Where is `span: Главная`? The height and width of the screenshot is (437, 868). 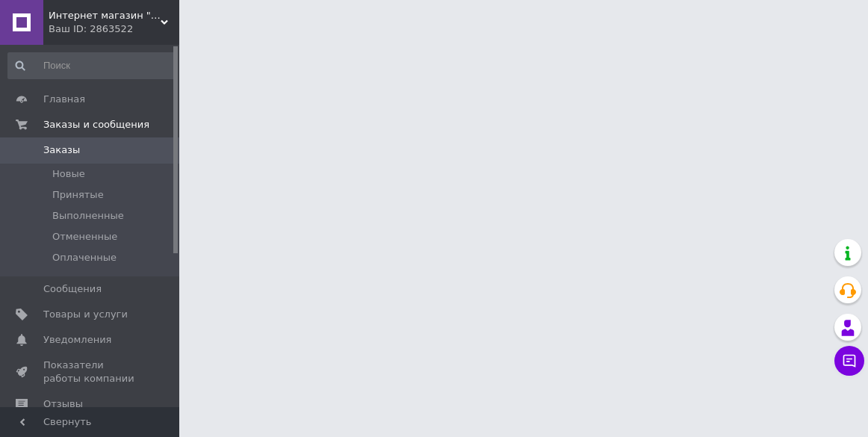 span: Главная is located at coordinates (64, 99).